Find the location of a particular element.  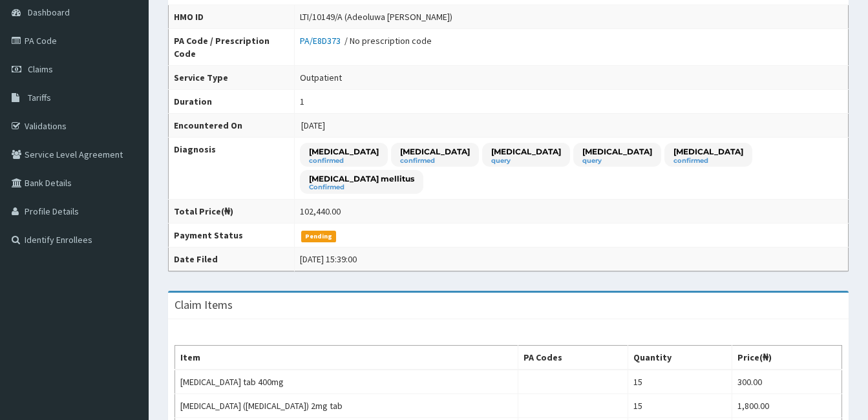

th: Price(₦) is located at coordinates (787, 357).